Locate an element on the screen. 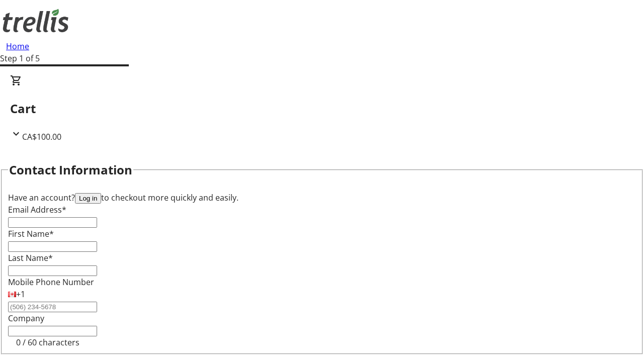  div: Have an account? to checkout more quickly and easily. is located at coordinates (322, 198).